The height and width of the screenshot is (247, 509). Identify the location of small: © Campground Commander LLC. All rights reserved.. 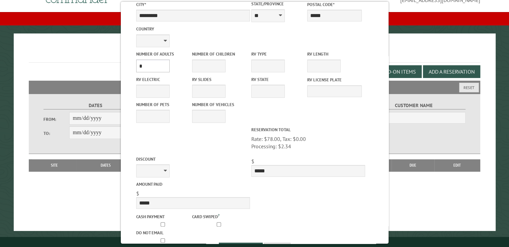
(255, 242).